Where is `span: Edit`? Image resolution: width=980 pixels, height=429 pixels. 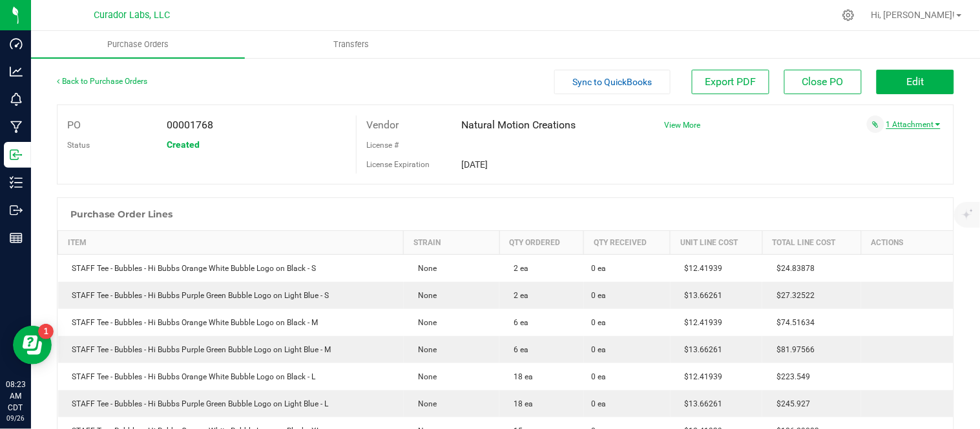
span: Edit is located at coordinates (915, 81).